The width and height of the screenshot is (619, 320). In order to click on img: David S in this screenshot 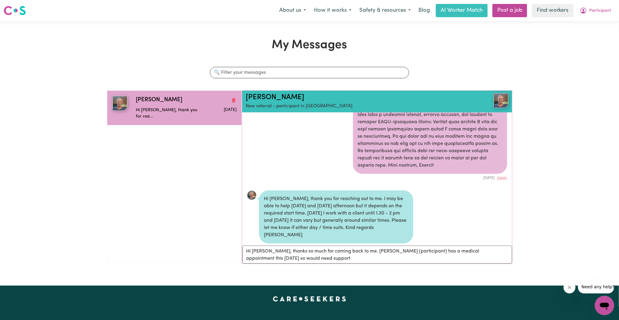, I will do `click(120, 103)`.